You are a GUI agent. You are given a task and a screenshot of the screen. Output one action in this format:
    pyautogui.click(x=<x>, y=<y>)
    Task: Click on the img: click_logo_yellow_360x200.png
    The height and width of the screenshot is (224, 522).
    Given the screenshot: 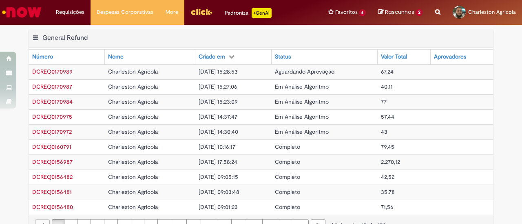 What is the action you would take?
    pyautogui.click(x=201, y=12)
    